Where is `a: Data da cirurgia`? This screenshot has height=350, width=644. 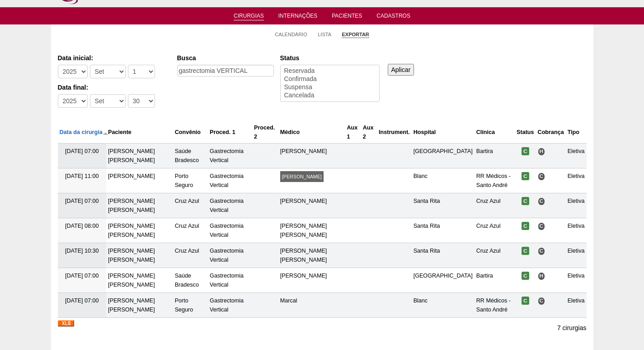 a: Data da cirurgia is located at coordinates (84, 132).